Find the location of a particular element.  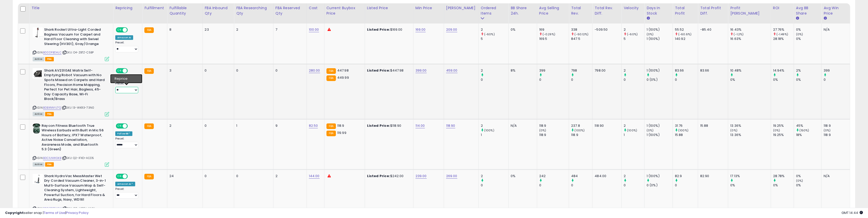

div: 0 (0%) is located at coordinates (659, 185).